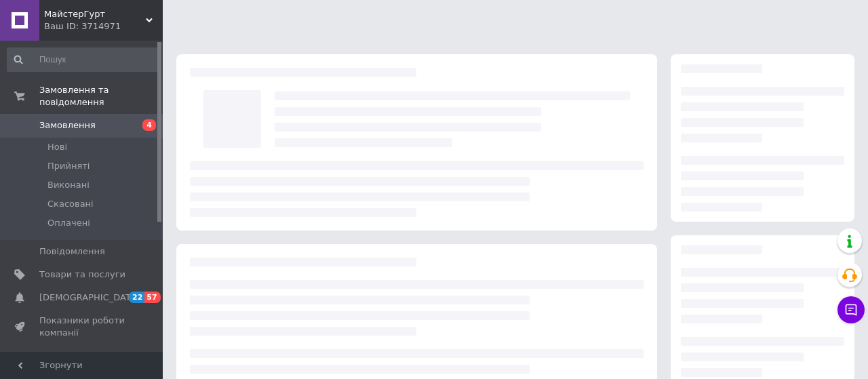 Image resolution: width=868 pixels, height=379 pixels. I want to click on span: Прийняті, so click(69, 166).